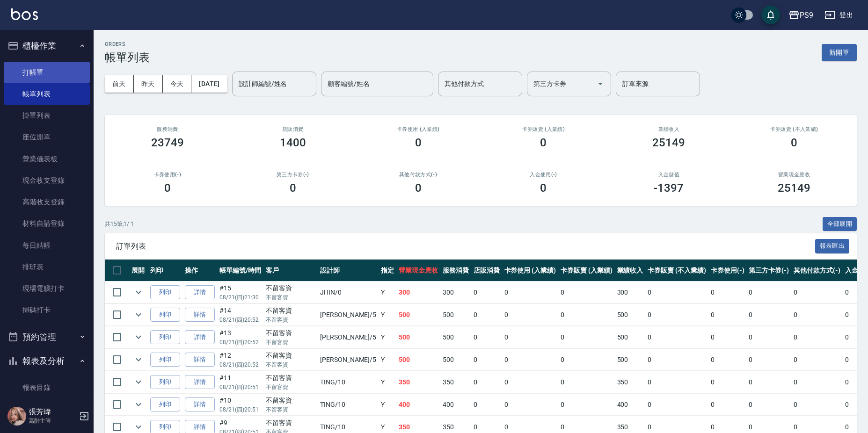 The image size is (868, 433). Describe the element at coordinates (177, 84) in the screenshot. I see `button: 今天` at that location.